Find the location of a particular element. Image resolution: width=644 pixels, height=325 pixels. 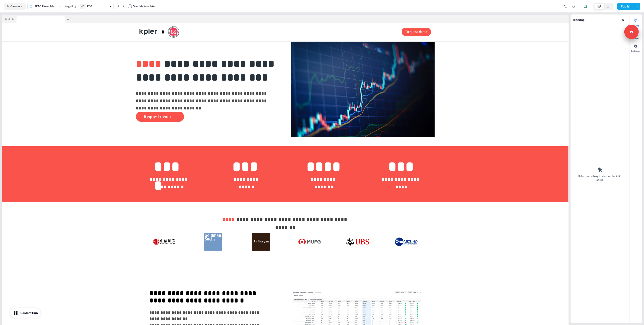

div: Override template is located at coordinates (144, 6).